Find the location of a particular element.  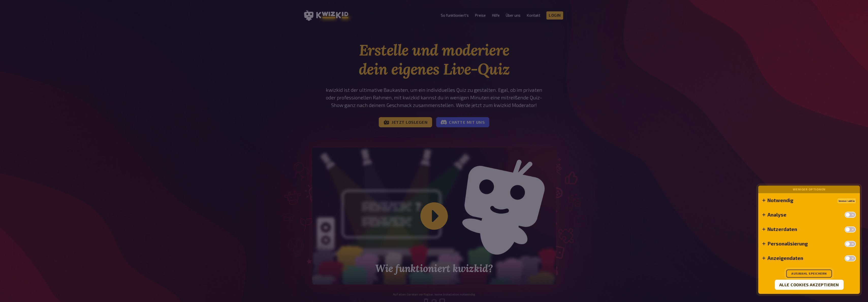

button: Auswahl speichern is located at coordinates (809, 274).